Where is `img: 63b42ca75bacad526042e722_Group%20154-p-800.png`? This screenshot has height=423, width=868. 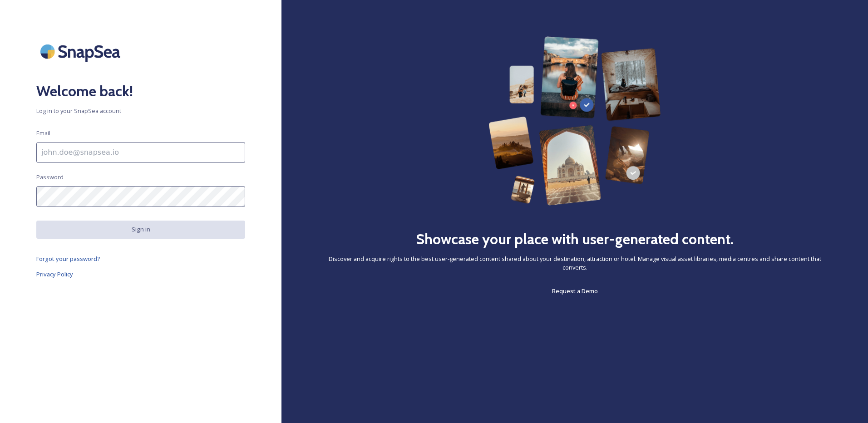
img: 63b42ca75bacad526042e722_Group%20154-p-800.png is located at coordinates (575, 121).